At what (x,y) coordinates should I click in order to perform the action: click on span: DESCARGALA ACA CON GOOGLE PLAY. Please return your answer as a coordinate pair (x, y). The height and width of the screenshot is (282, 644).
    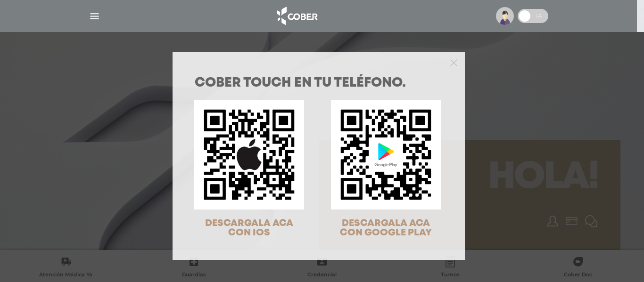
    Looking at the image, I should click on (386, 228).